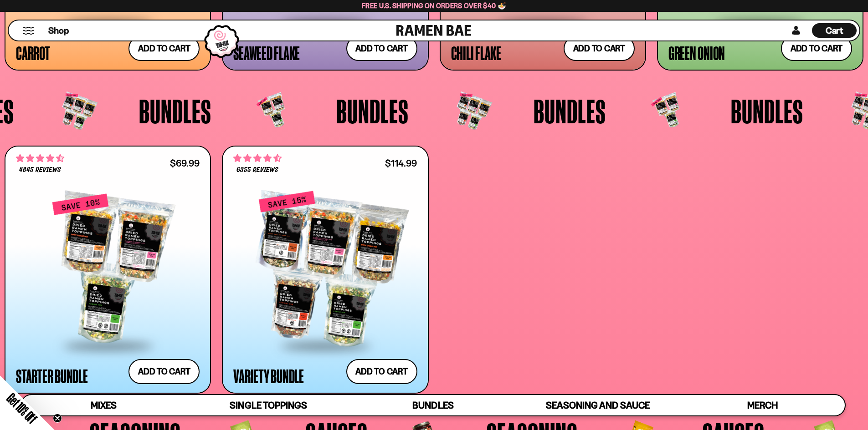 Image resolution: width=868 pixels, height=430 pixels. What do you see at coordinates (267, 53) in the screenshot?
I see `div: Seaweed Flake` at bounding box center [267, 53].